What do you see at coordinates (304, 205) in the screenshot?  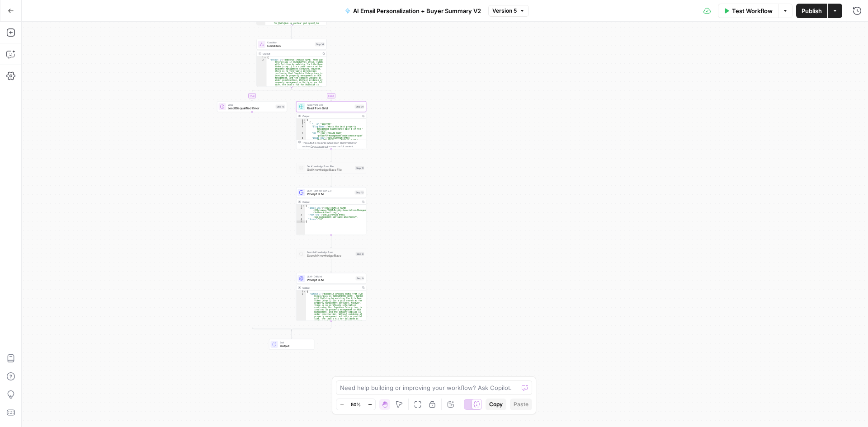 I see `span: Toggle code folding, rows 1 through 5` at bounding box center [304, 205].